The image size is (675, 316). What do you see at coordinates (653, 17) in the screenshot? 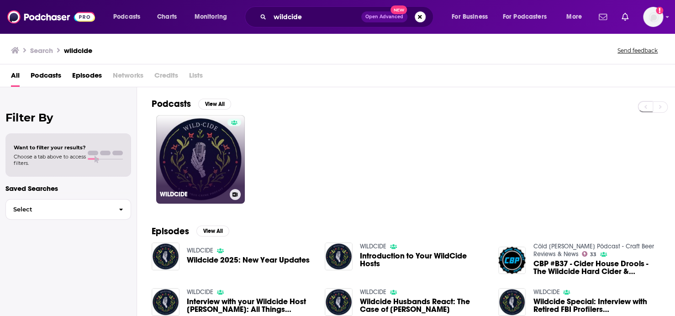
I see `button: Show profile menu` at bounding box center [653, 17].